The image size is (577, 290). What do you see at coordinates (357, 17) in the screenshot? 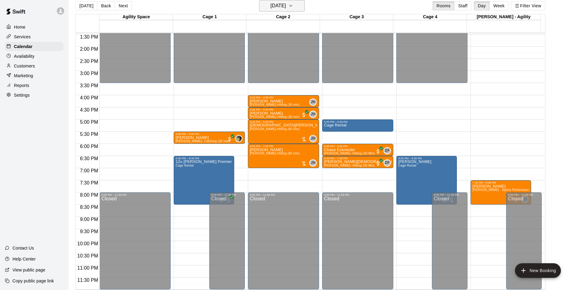
I see `div: Cage 3` at bounding box center [357, 17].